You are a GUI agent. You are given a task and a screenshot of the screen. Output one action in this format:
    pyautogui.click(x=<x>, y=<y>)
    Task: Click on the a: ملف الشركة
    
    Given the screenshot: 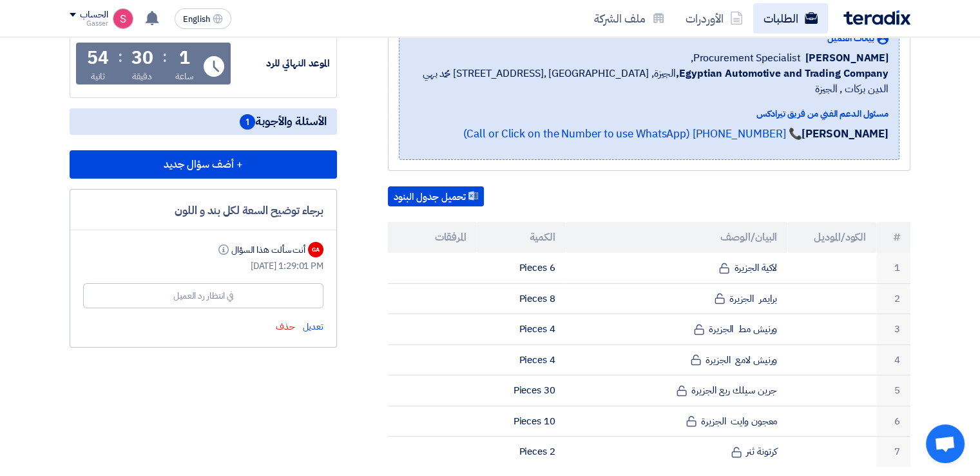 What is the action you would take?
    pyautogui.click(x=630, y=18)
    